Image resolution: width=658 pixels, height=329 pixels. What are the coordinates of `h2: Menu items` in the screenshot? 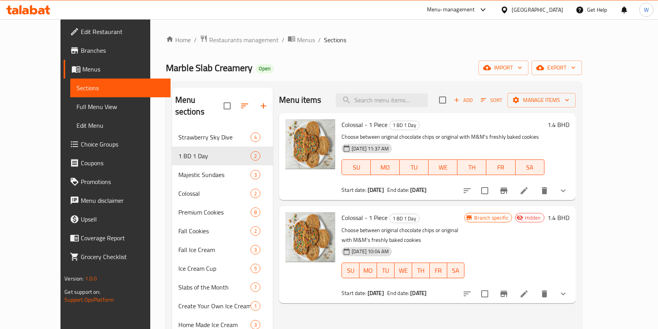 It's located at (300, 100).